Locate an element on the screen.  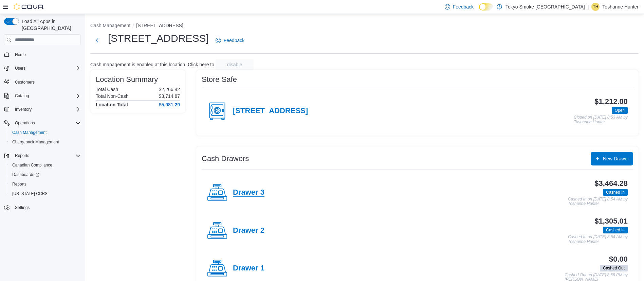
a: Home is located at coordinates (21, 55).